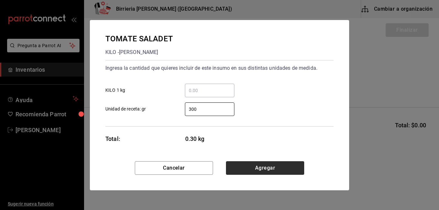 The width and height of the screenshot is (439, 210). What do you see at coordinates (113, 139) in the screenshot?
I see `div: Total:` at bounding box center [113, 139].